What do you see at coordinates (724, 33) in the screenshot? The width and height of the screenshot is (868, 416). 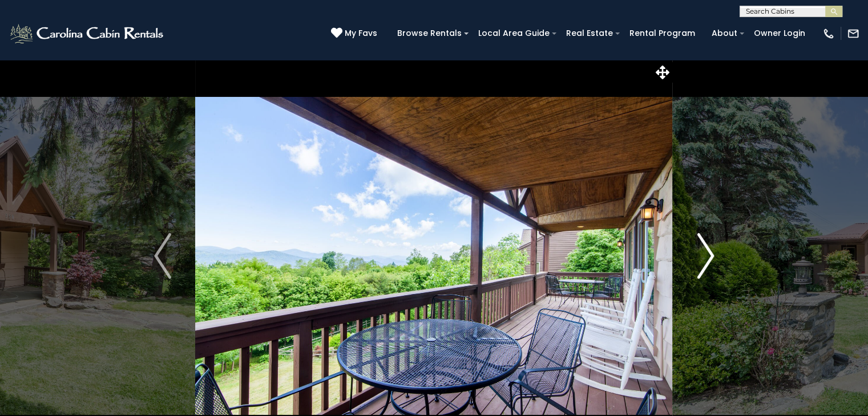 I see `a: About` at bounding box center [724, 33].